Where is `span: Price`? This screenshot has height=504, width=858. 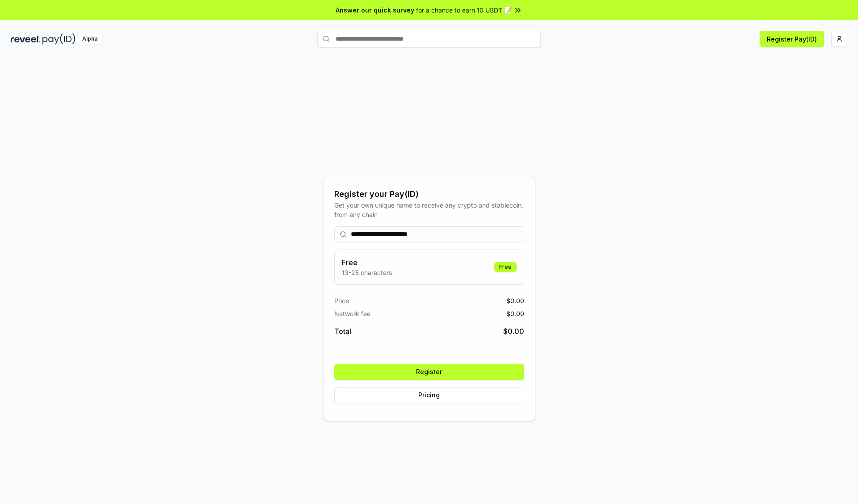
span: Price is located at coordinates (341, 301).